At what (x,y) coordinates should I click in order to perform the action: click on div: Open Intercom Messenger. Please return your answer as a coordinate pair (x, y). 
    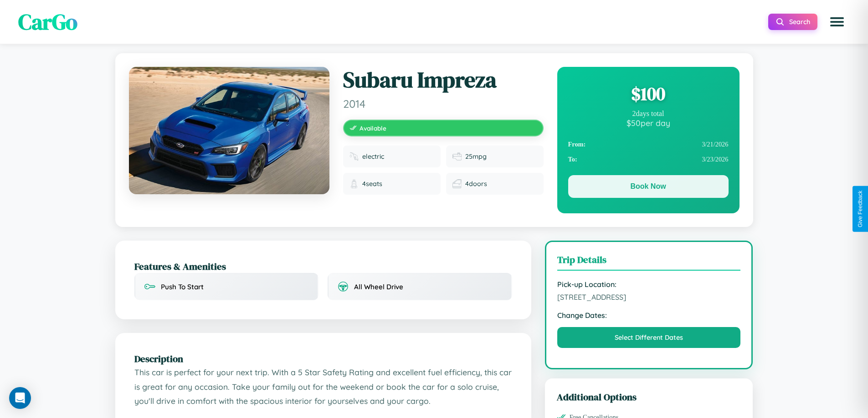
    Looking at the image, I should click on (20, 398).